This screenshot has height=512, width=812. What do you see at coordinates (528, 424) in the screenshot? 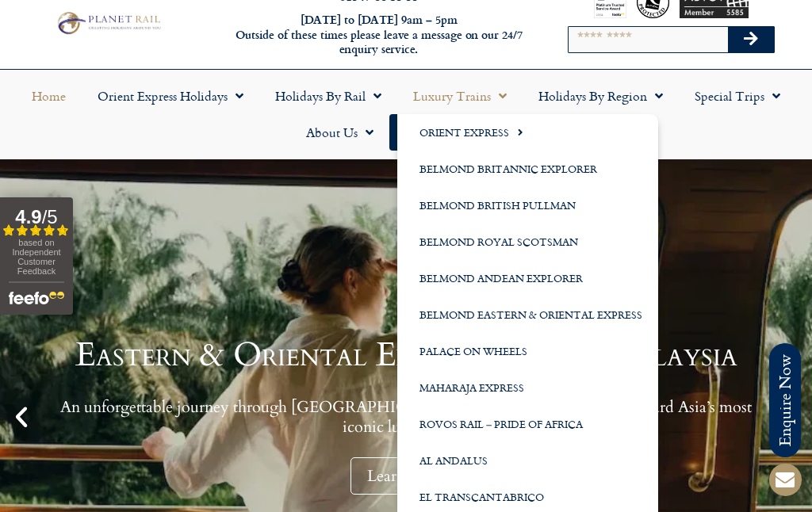
I see `a: Rovos Rail – Pride of Africa` at bounding box center [528, 424].